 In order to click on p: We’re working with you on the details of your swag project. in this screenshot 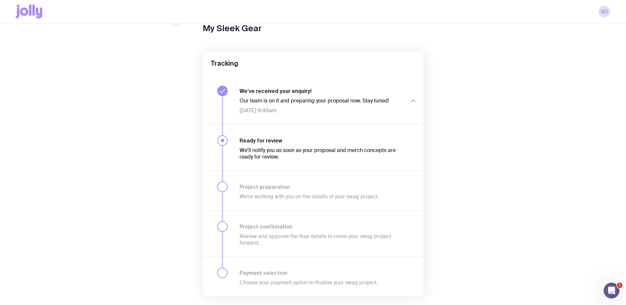, I will do `click(320, 197)`.